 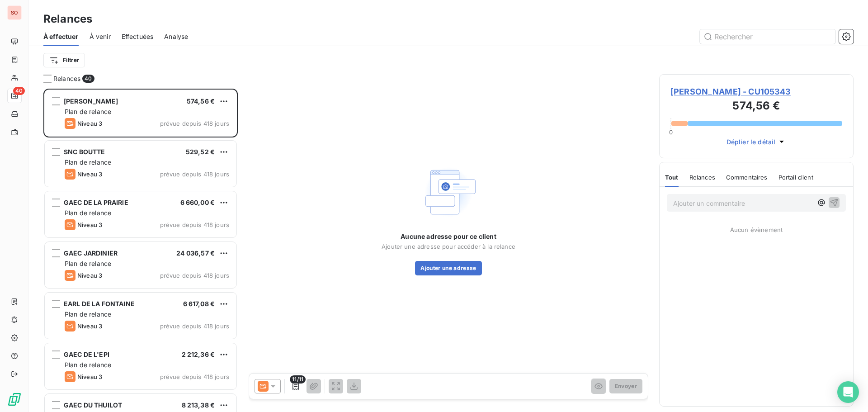 I want to click on span: GAEC DE LA PRAIRIE, so click(x=96, y=202).